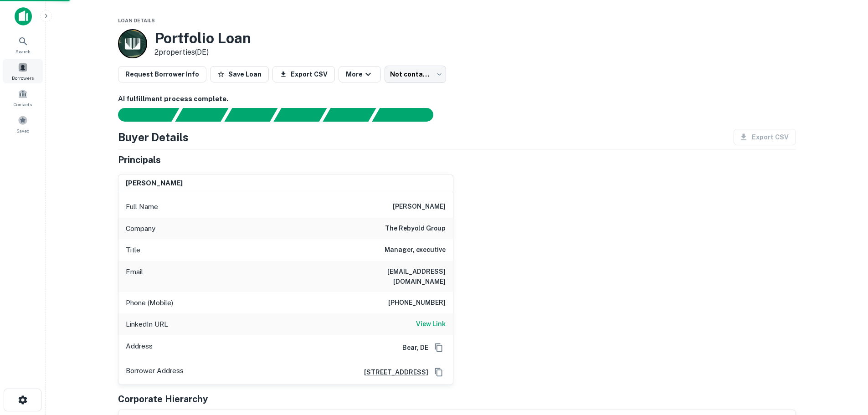 Image resolution: width=868 pixels, height=415 pixels. Describe the element at coordinates (23, 78) in the screenshot. I see `span: Borrowers` at that location.